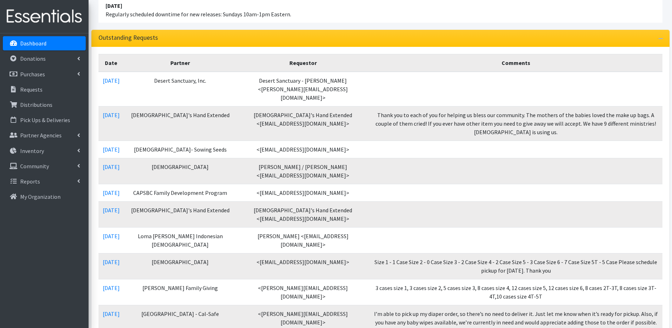 The image size is (672, 328). What do you see at coordinates (33, 43) in the screenshot?
I see `p: Dashboard` at bounding box center [33, 43].